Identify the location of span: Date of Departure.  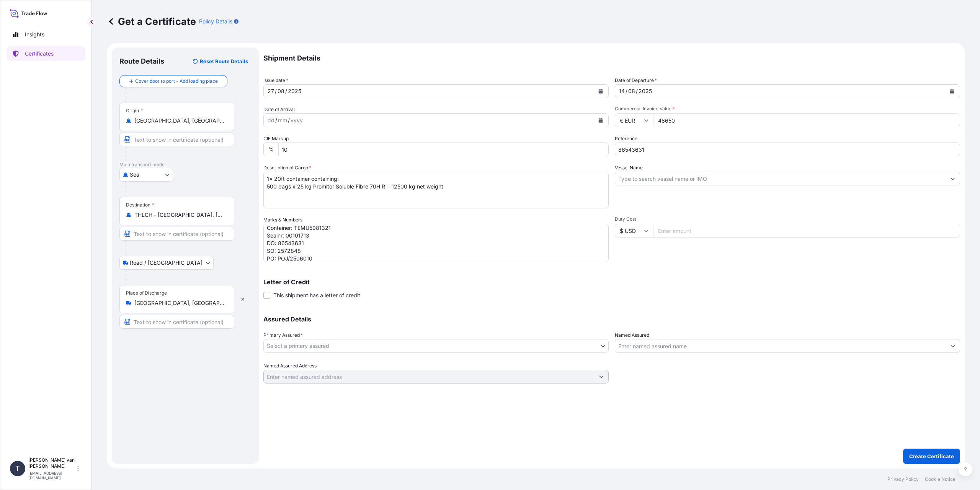
(636, 80).